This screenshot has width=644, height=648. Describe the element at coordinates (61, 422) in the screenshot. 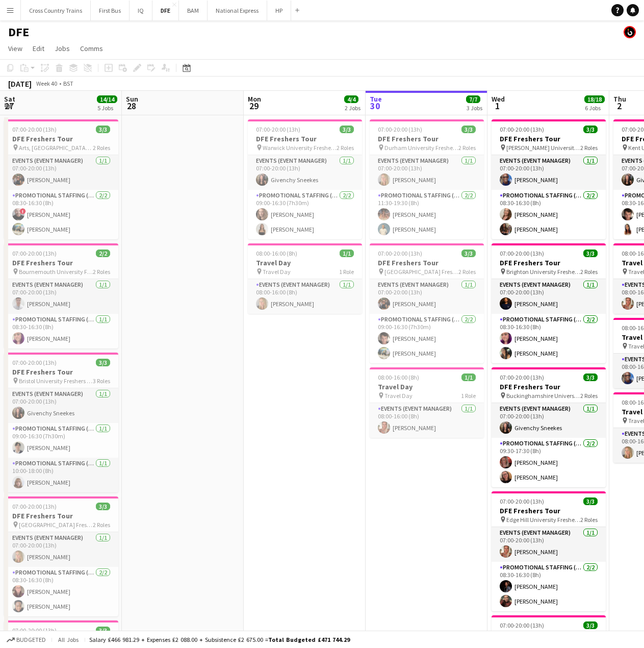

I see `div: 07:00-20:00 (13h)3/3DFE Freshers Tour Bristol University Freshers Fair3 RolesEvents (Event Manage...` at that location.